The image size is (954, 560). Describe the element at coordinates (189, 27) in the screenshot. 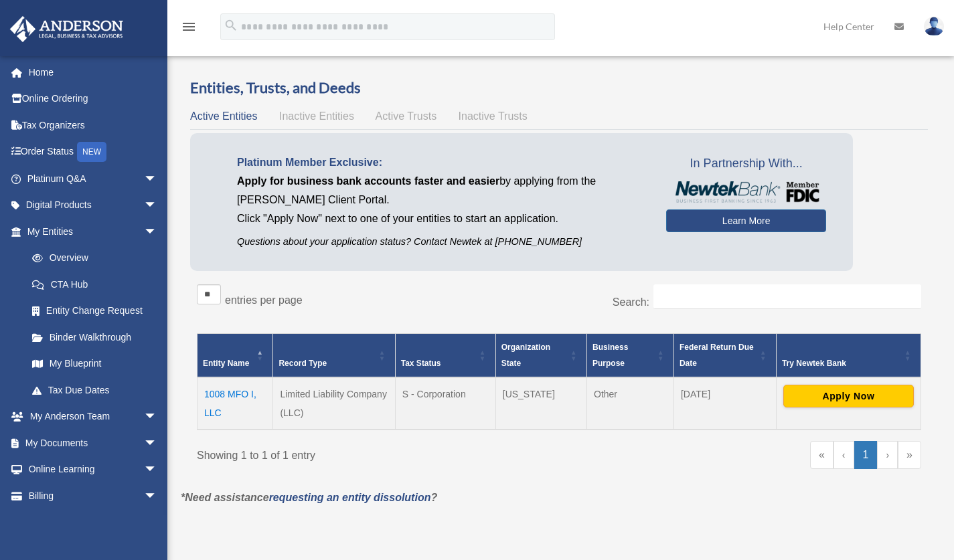

I see `i: menu` at that location.